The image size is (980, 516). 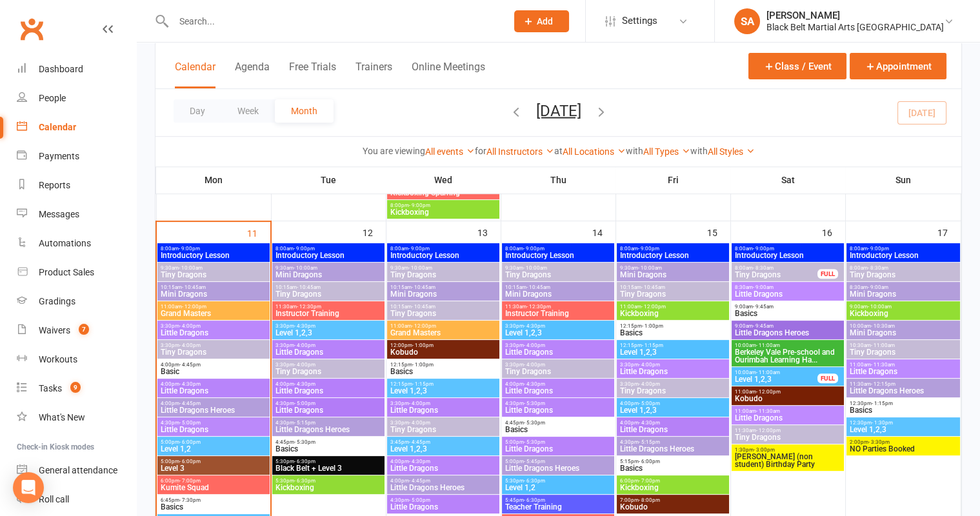 What do you see at coordinates (903, 403) in the screenshot?
I see `span: 12:30pm` at bounding box center [903, 403].